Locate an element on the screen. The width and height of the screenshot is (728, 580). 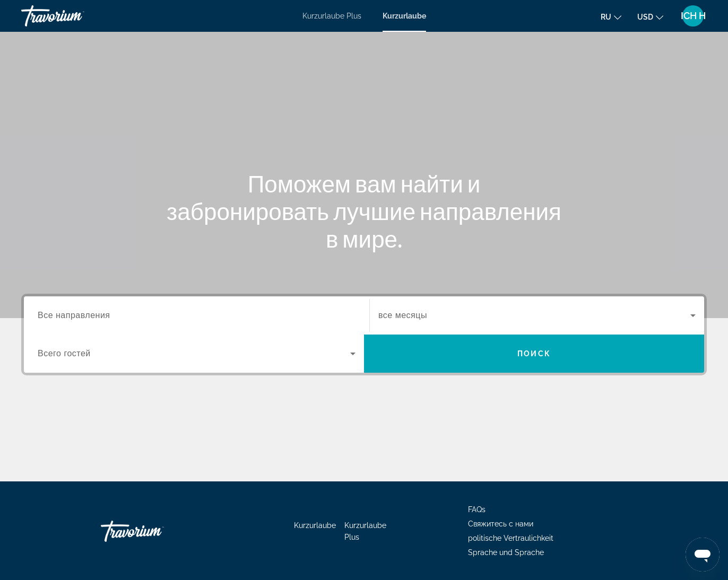
button: Поиск is located at coordinates (534, 353).